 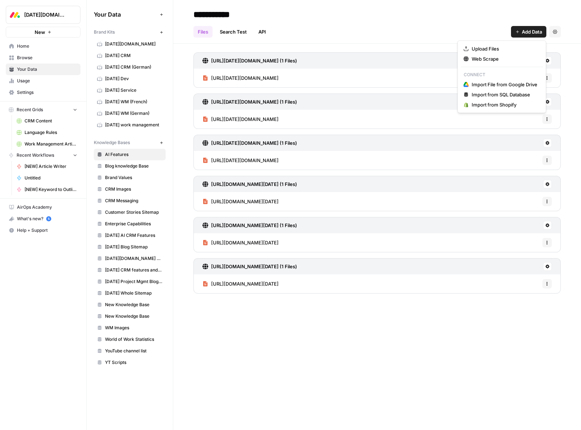 What do you see at coordinates (43, 81) in the screenshot?
I see `a: Usage` at bounding box center [43, 81].